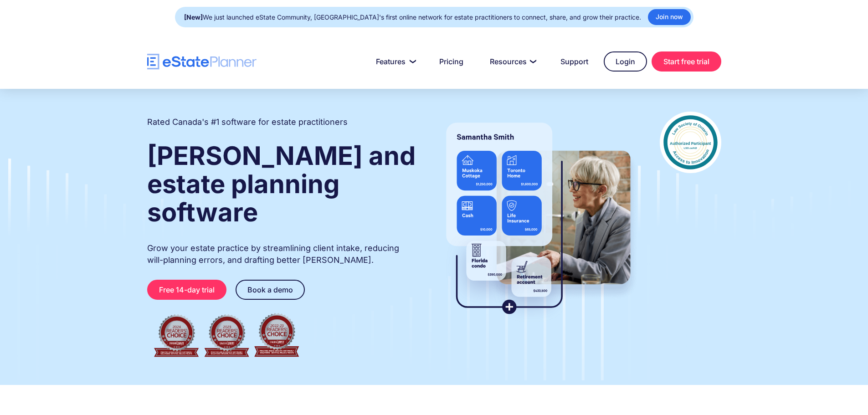 This screenshot has width=868, height=415. What do you see at coordinates (625, 61) in the screenshot?
I see `a: Login` at bounding box center [625, 61].